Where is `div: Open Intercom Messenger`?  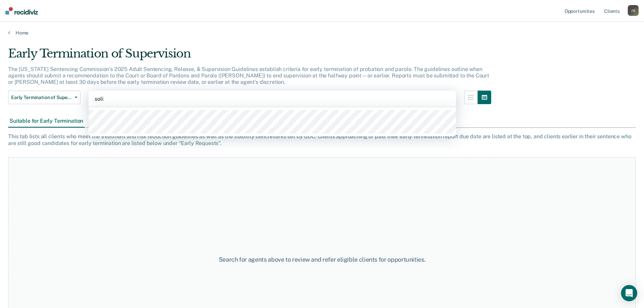 div: Open Intercom Messenger is located at coordinates (629, 293).